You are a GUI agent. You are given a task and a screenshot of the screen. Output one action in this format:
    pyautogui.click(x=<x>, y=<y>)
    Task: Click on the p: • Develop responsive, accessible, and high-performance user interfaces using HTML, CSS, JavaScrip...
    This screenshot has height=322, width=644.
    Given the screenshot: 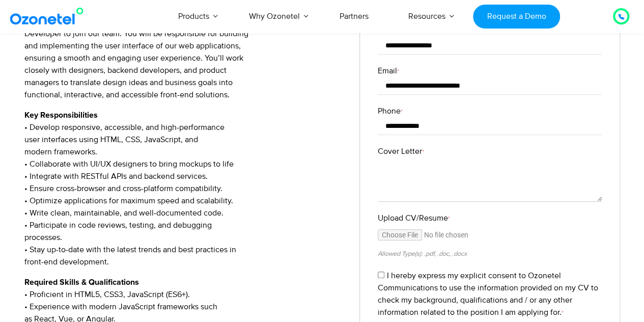 What is the action you would take?
    pyautogui.click(x=184, y=188)
    